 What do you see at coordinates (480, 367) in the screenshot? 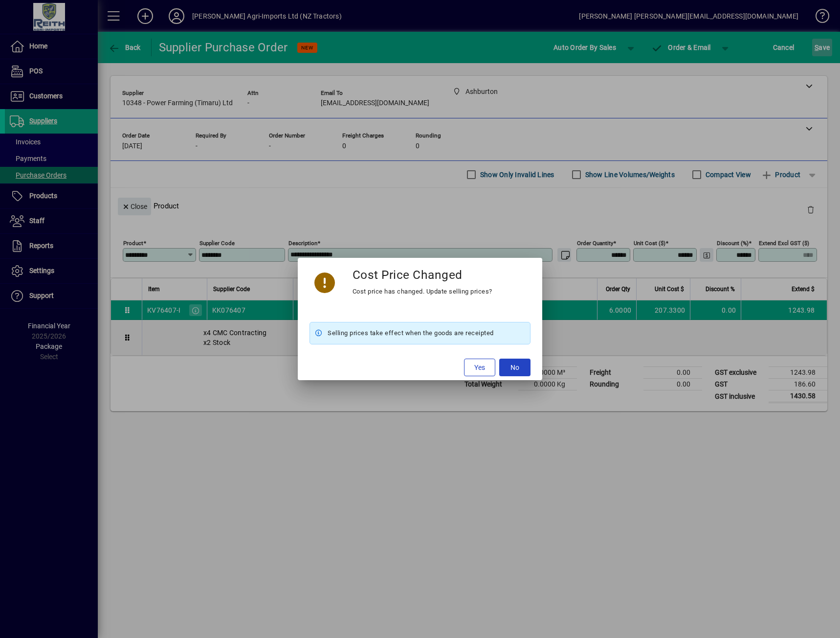
I see `span: Yes` at bounding box center [480, 367].